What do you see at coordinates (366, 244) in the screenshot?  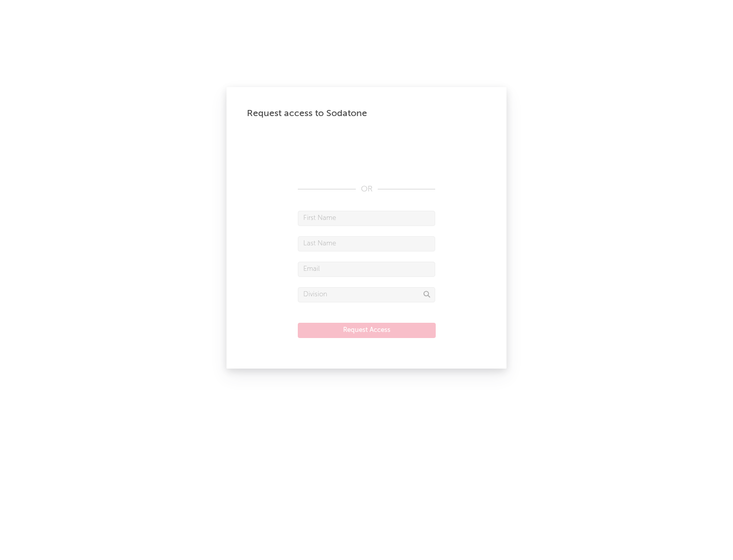 I see `input: Last Name` at bounding box center [366, 244].